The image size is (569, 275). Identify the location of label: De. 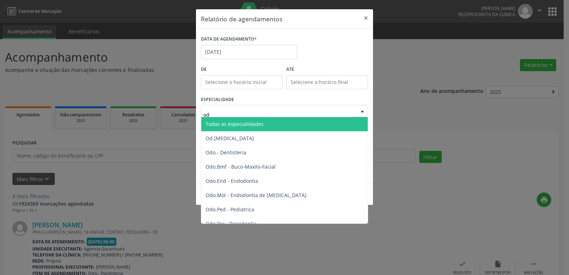
(242, 69).